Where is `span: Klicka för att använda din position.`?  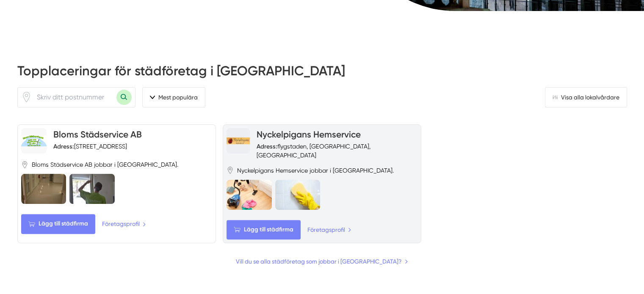 span: Klicka för att använda din position. is located at coordinates (26, 96).